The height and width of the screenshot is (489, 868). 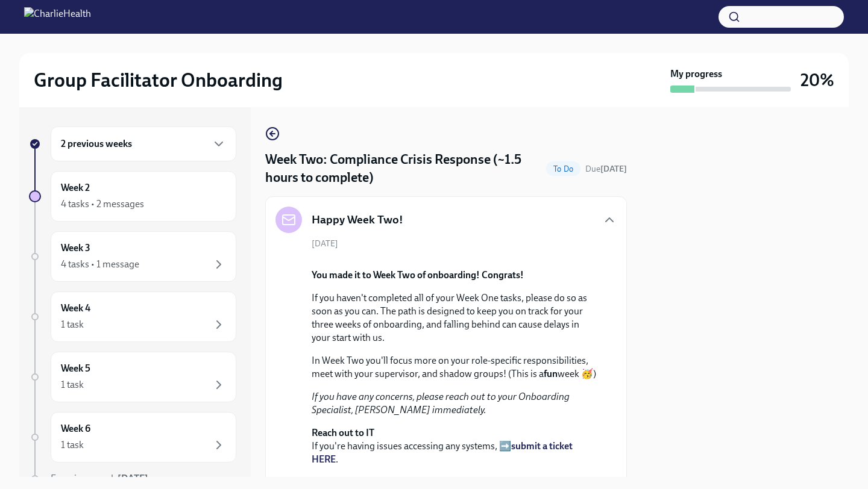 I want to click on h4: Week Two: Compliance Crisis Response (~1.5 hours to complete), so click(x=403, y=169).